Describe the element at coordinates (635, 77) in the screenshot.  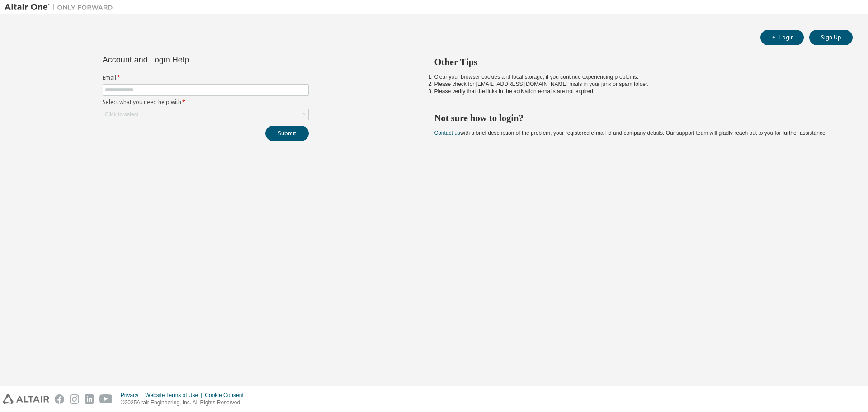
I see `li: Clear your browser cookies and local storage, if you continue experiencing problems.` at that location.